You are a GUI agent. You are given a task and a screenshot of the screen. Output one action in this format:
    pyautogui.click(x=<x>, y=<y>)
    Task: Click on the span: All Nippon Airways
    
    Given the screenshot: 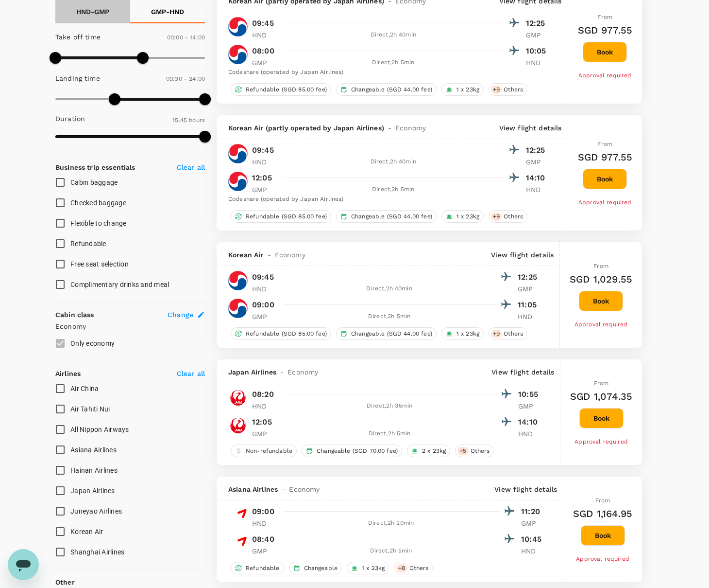 What is the action you would take?
    pyautogui.click(x=100, y=429)
    